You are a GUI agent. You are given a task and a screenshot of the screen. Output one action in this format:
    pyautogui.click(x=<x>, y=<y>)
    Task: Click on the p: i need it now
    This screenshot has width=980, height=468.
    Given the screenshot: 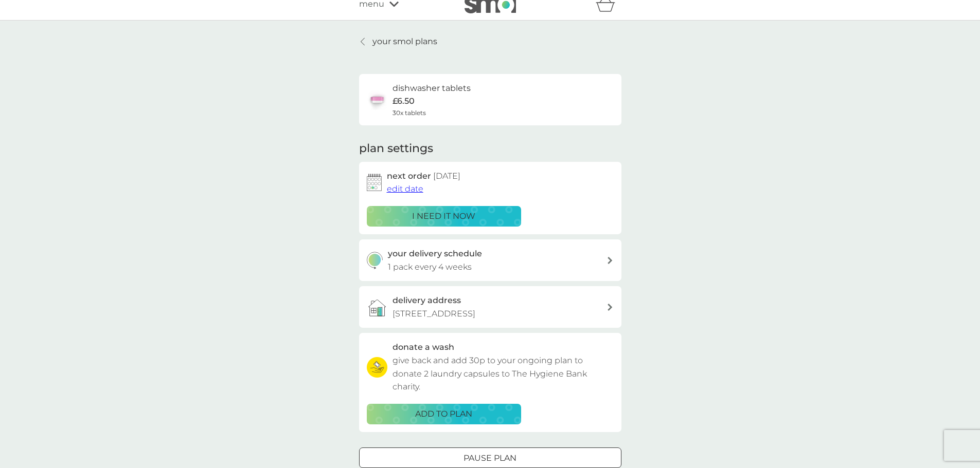 What is the action you would take?
    pyautogui.click(x=443, y=216)
    